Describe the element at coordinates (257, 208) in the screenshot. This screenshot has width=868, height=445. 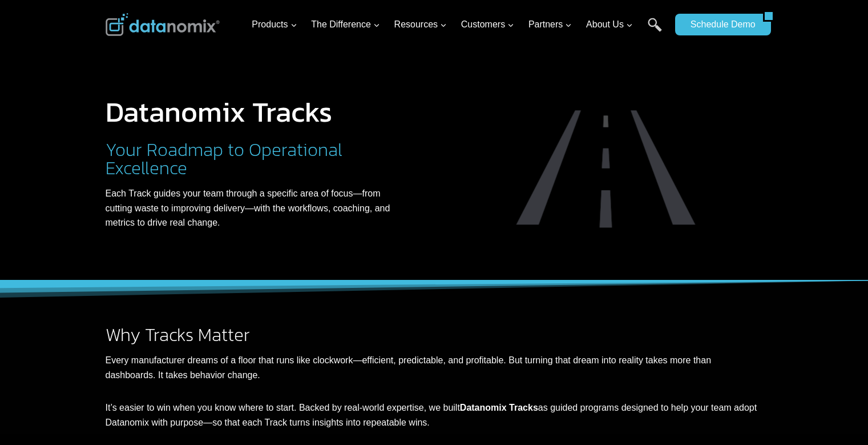
I see `p: Each Track guides your team through a specific area of focus—from cutting waste to improving deli...` at that location.